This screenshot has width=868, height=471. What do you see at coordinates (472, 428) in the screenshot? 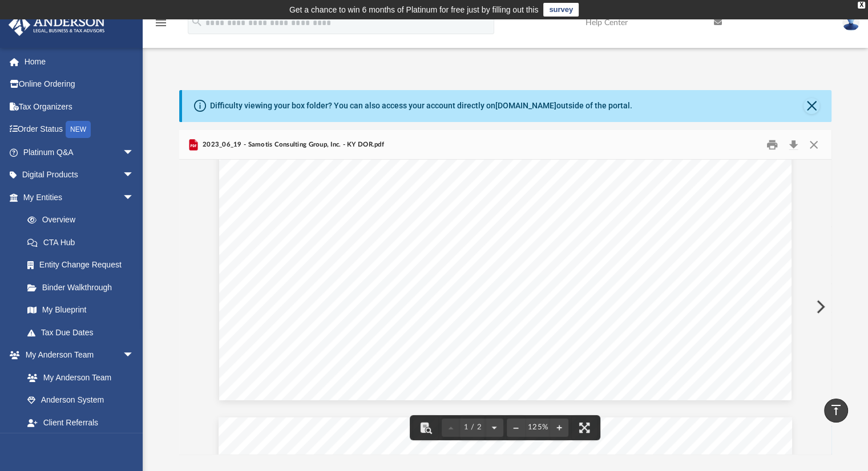
I see `span: 1 / 2` at bounding box center [472, 428].